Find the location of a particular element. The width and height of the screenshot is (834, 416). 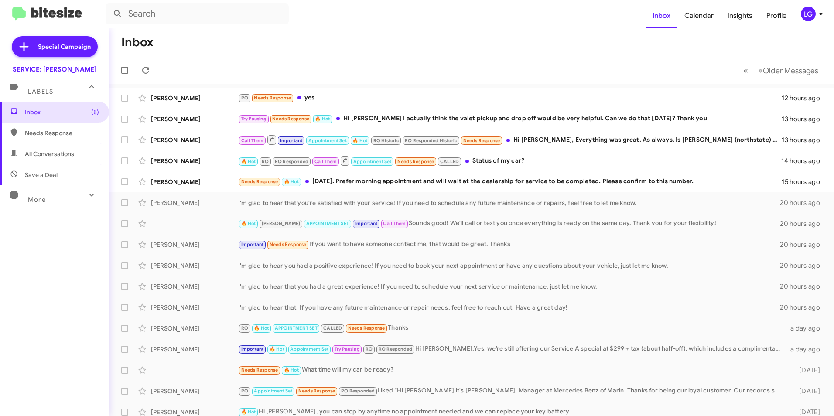

h1: Inbox is located at coordinates (137, 42).